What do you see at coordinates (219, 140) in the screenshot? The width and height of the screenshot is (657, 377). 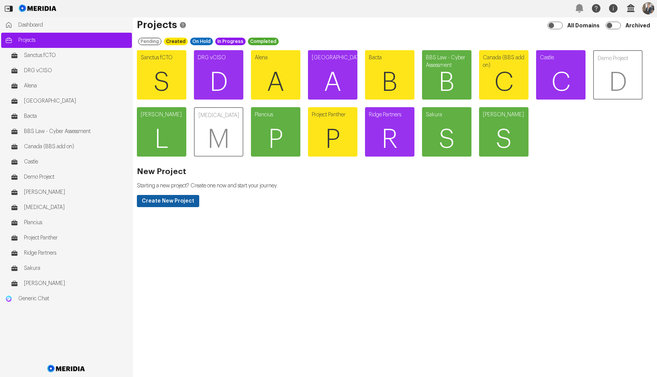 I see `span: M` at bounding box center [219, 140].